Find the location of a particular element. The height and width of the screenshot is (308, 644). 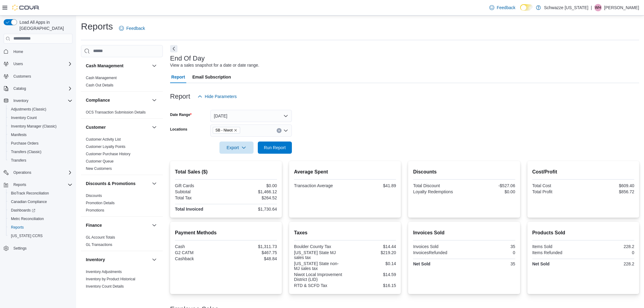

div: $264.52 is located at coordinates (252, 198).